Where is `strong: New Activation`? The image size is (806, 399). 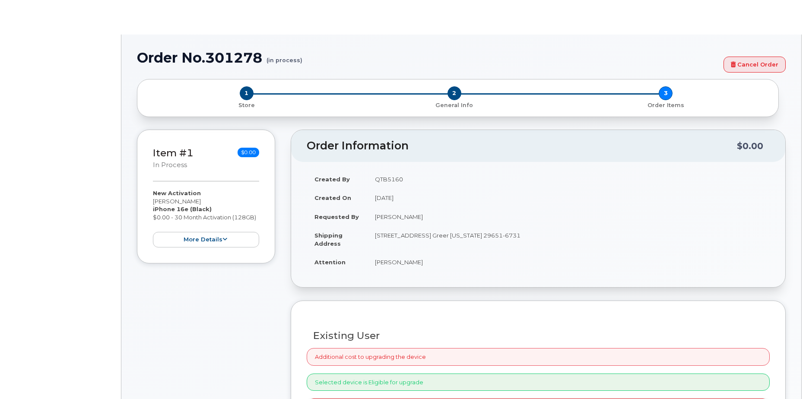
strong: New Activation is located at coordinates (177, 193).